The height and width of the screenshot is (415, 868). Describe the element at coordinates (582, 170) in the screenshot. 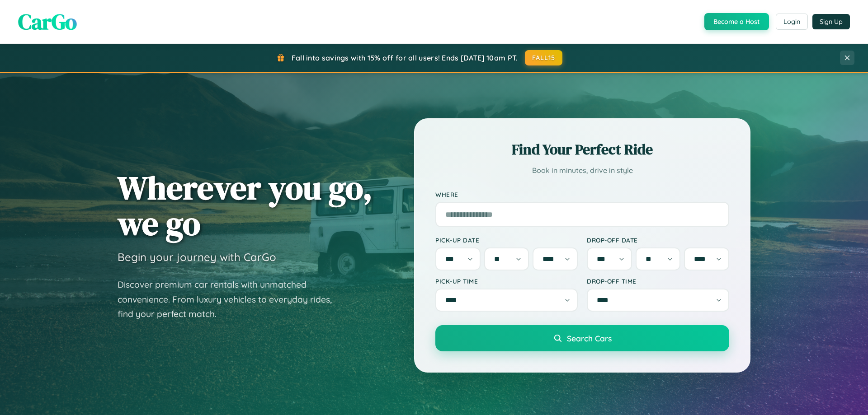

I see `p: Book in minutes, drive in style` at that location.